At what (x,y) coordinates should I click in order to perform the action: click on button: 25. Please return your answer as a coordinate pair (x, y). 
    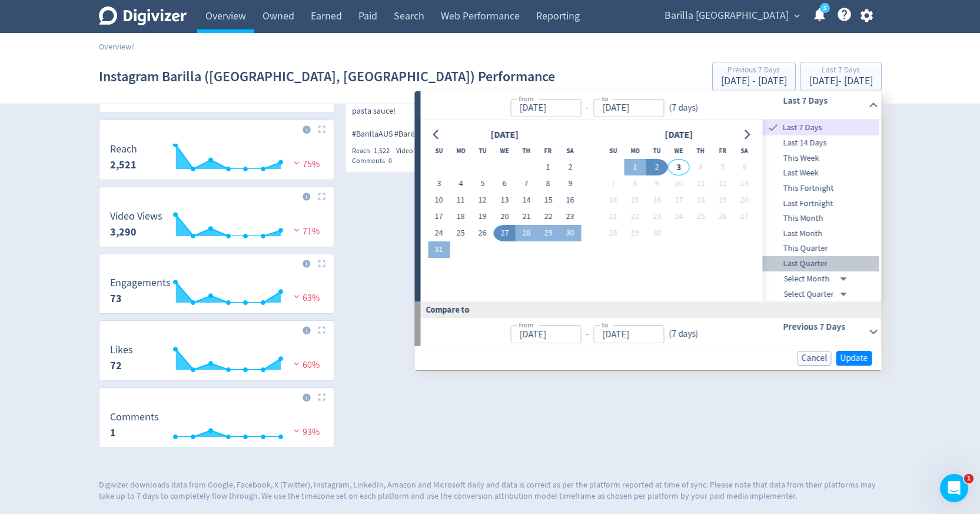
    Looking at the image, I should click on (460, 233).